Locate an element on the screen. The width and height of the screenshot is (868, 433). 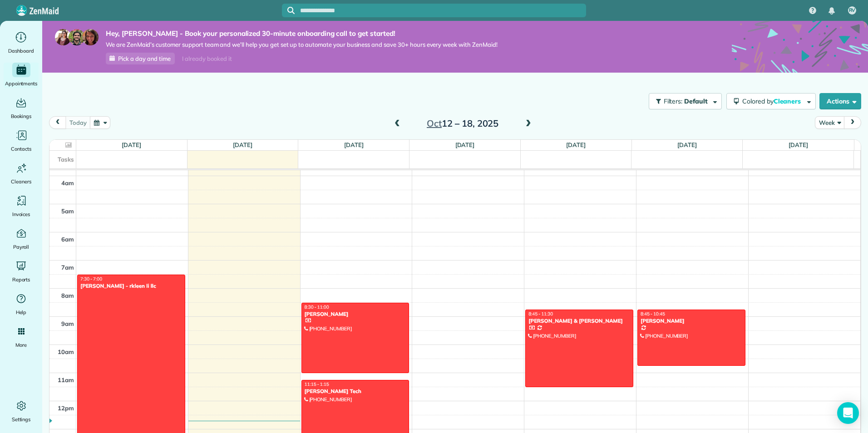
a: Bookings is located at coordinates (21, 108).